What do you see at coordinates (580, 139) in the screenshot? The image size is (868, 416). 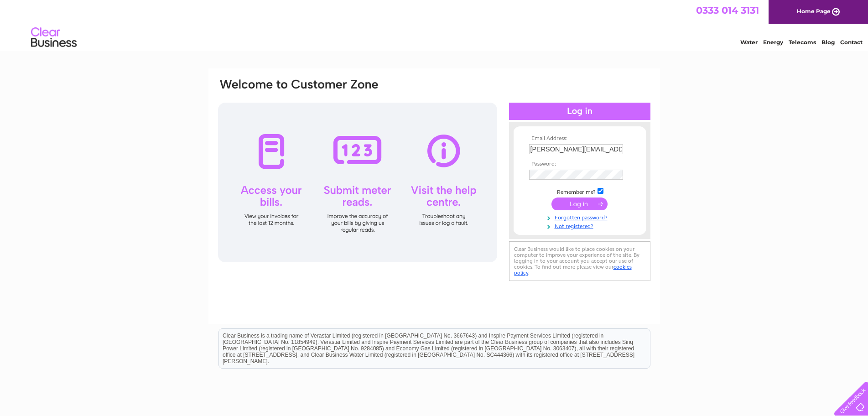 I see `th: Email Address:` at bounding box center [580, 139].